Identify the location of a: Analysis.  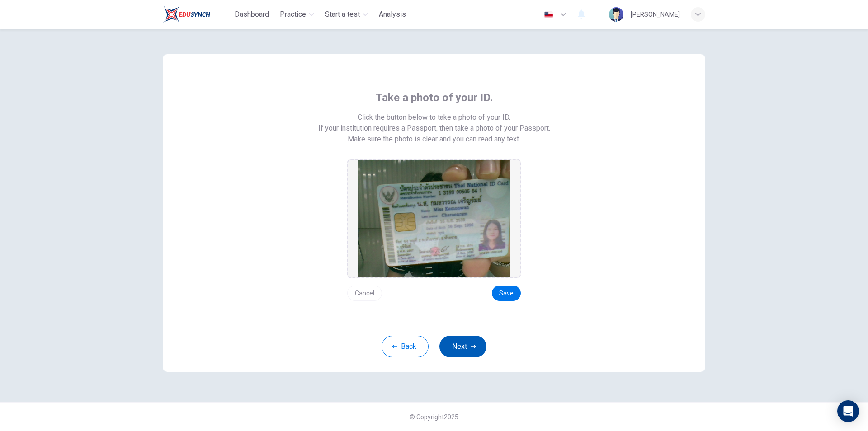
(392, 15).